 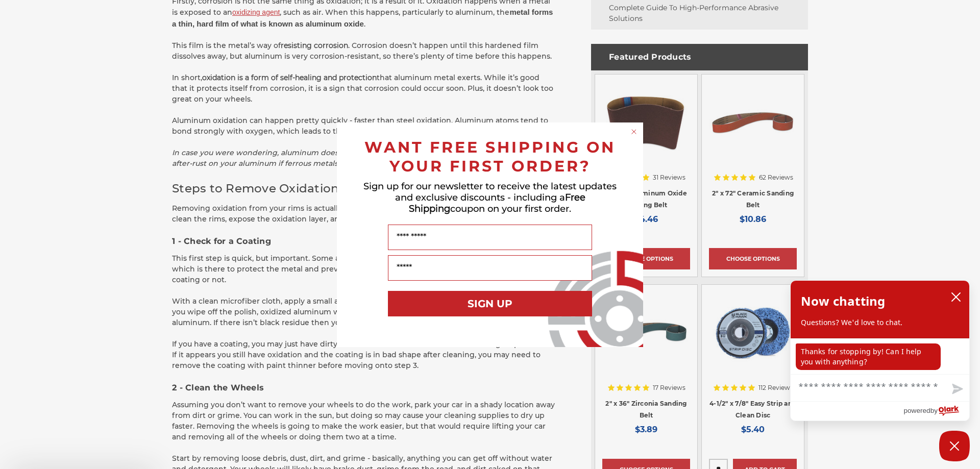 What do you see at coordinates (490, 197) in the screenshot?
I see `span: Sign up for our newsletter to receive the latest updates and exclusive discounts - including a co...` at bounding box center [490, 197].